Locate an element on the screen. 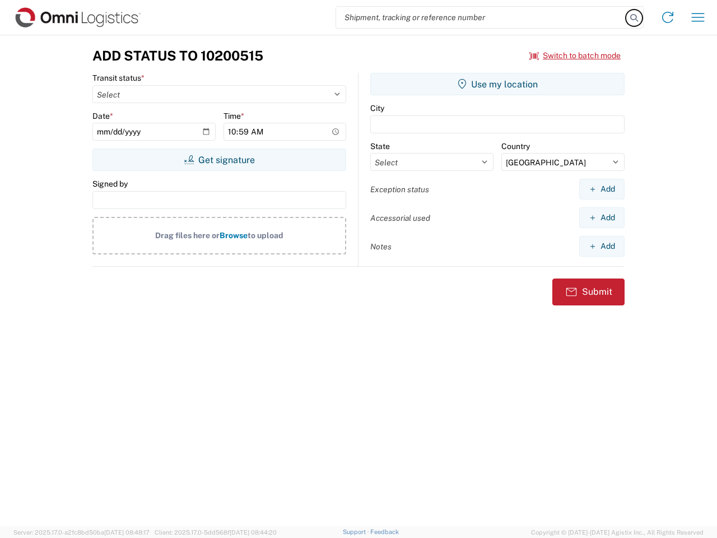 The height and width of the screenshot is (538, 717). label: Exception status is located at coordinates (399, 189).